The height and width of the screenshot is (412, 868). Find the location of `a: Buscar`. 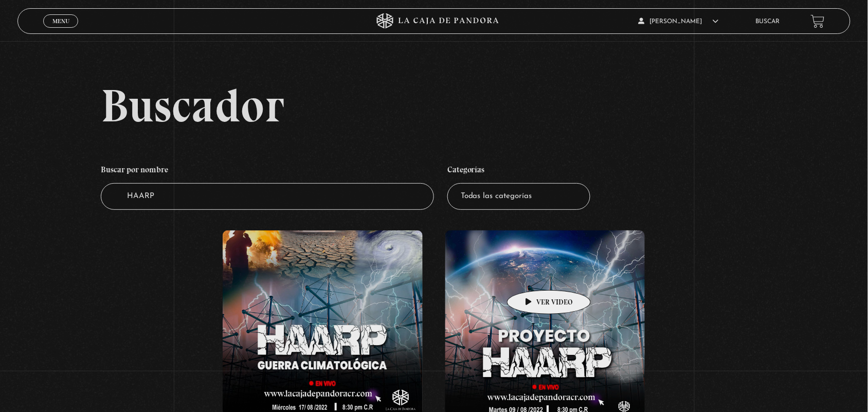

a: Buscar is located at coordinates (768, 22).